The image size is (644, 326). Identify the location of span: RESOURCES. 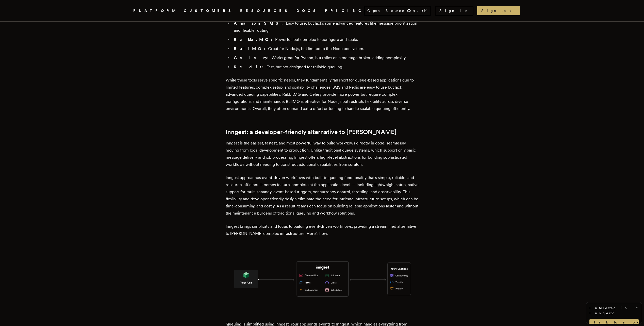
(265, 11).